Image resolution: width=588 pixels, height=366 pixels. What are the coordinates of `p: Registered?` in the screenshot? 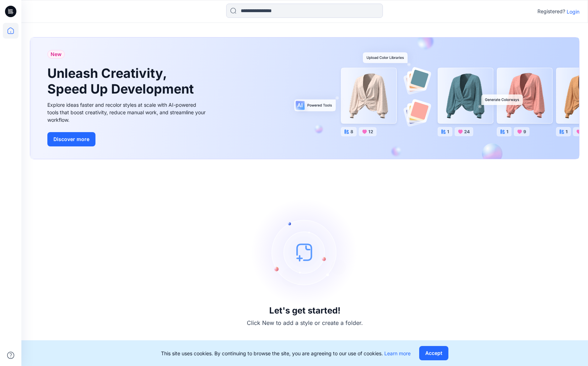 It's located at (551, 11).